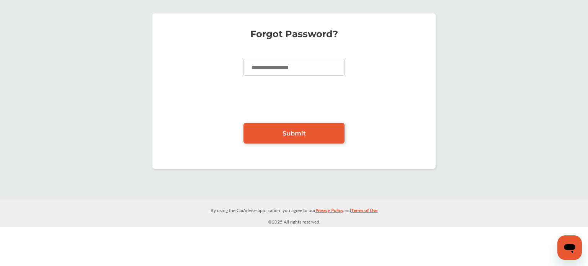  Describe the element at coordinates (364, 212) in the screenshot. I see `a: Terms of Use` at that location.